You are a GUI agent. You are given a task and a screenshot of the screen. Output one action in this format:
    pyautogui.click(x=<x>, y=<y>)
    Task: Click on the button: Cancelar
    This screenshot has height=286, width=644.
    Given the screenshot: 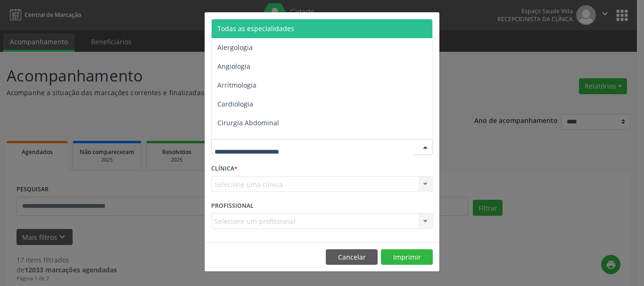 What is the action you would take?
    pyautogui.click(x=352, y=257)
    